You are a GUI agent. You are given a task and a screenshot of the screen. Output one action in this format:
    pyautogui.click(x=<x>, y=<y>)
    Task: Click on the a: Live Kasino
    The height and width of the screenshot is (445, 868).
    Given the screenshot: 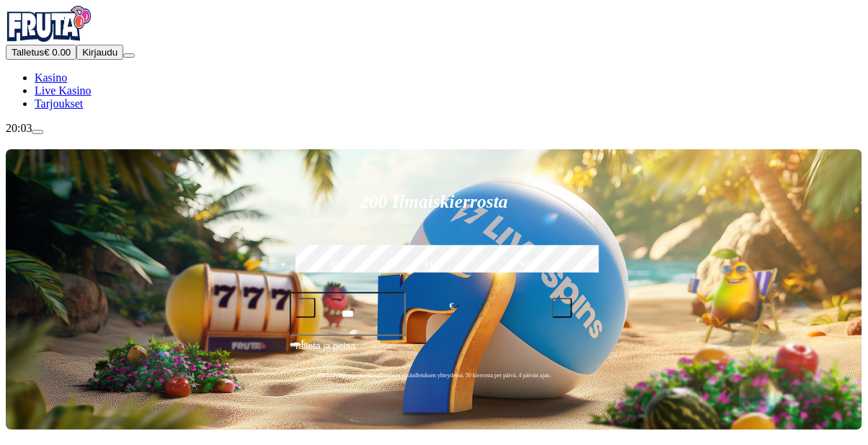 What is the action you would take?
    pyautogui.click(x=62, y=90)
    